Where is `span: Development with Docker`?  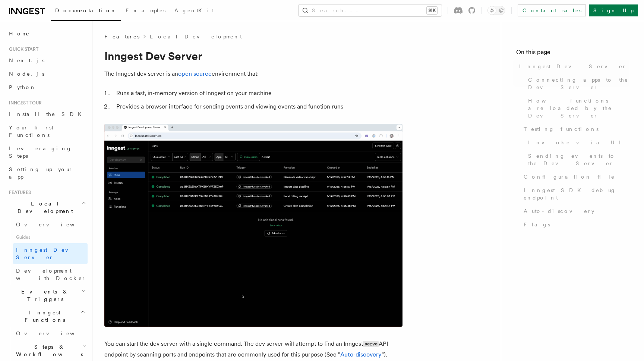
span: Development with Docker is located at coordinates (51, 274).